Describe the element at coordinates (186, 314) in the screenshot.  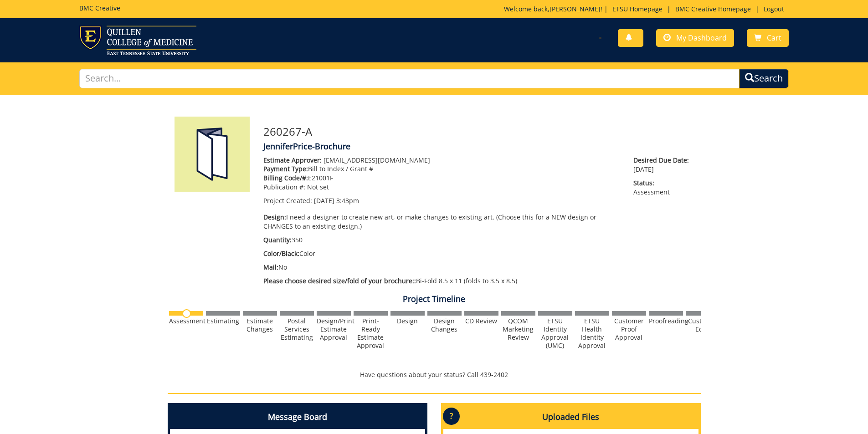
I see `img: no` at that location.